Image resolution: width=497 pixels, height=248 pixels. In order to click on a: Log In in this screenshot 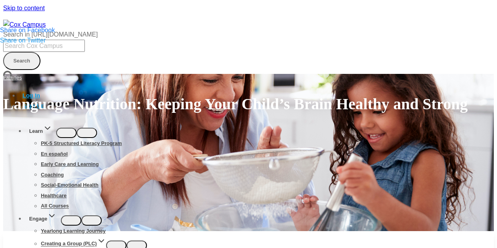, I will do `click(31, 95)`.